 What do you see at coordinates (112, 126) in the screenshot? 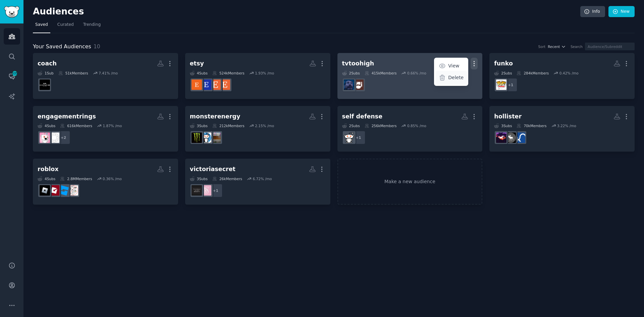
I see `div: 1.87 % /mo` at bounding box center [112, 126].